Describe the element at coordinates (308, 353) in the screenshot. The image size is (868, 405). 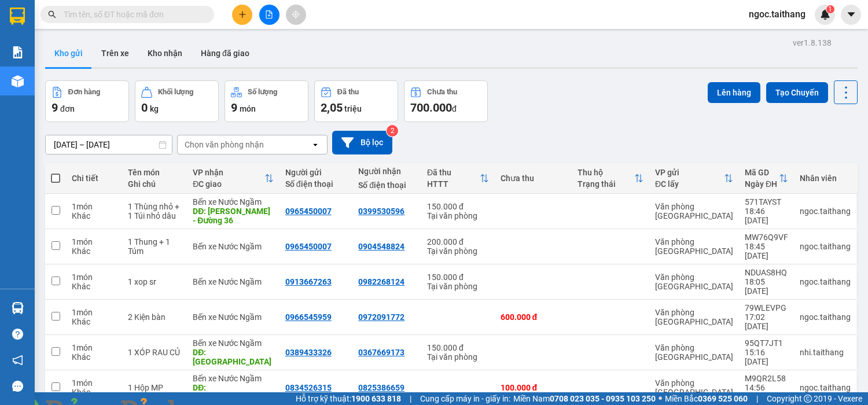
I see `div: 0389433326` at that location.